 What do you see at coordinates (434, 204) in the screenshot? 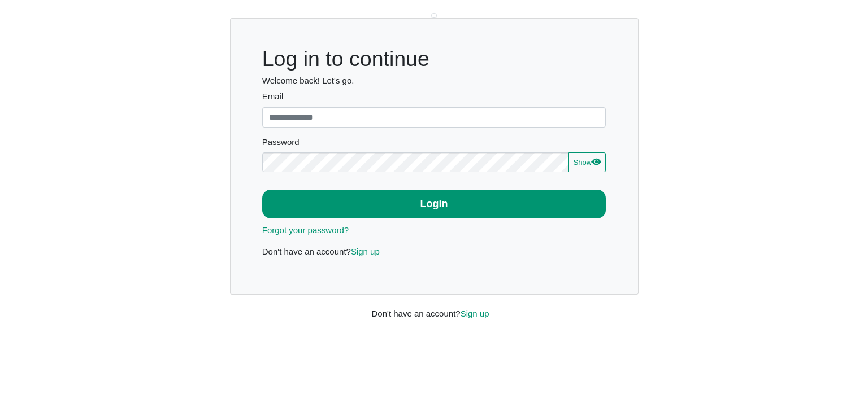
I see `b: Login` at bounding box center [434, 204].